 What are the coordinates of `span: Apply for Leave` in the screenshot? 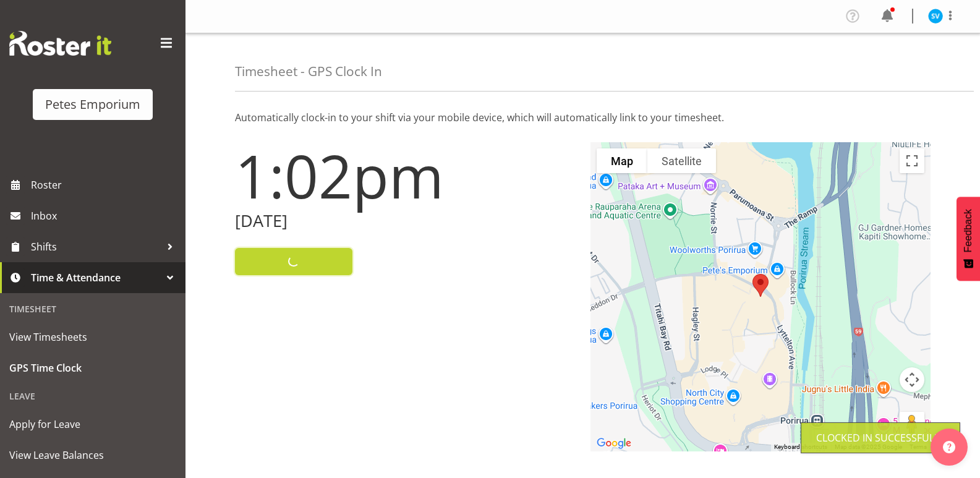 It's located at (93, 424).